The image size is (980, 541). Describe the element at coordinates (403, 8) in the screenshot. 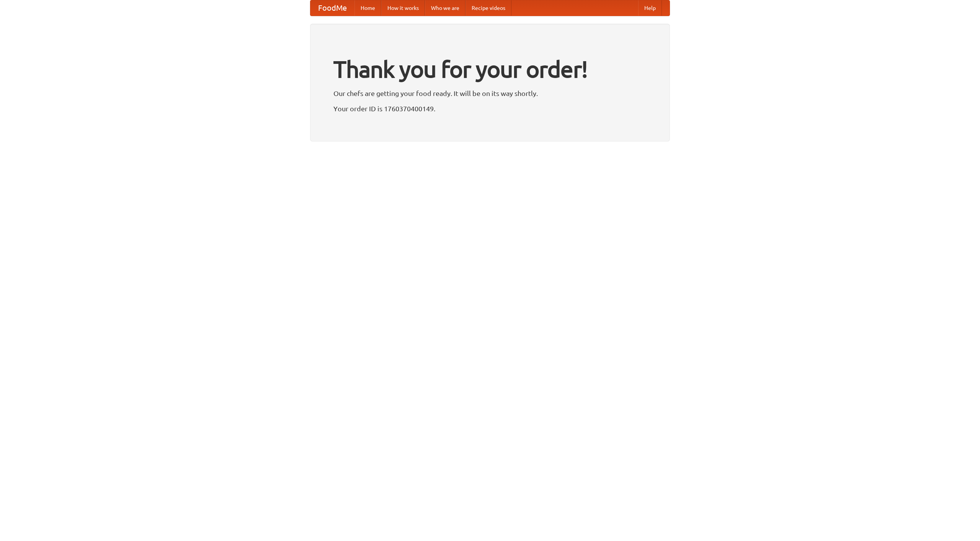

I see `a: How it works` at that location.